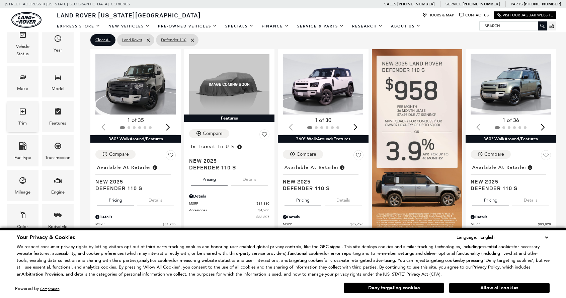  I want to click on div: Year, so click(58, 50).